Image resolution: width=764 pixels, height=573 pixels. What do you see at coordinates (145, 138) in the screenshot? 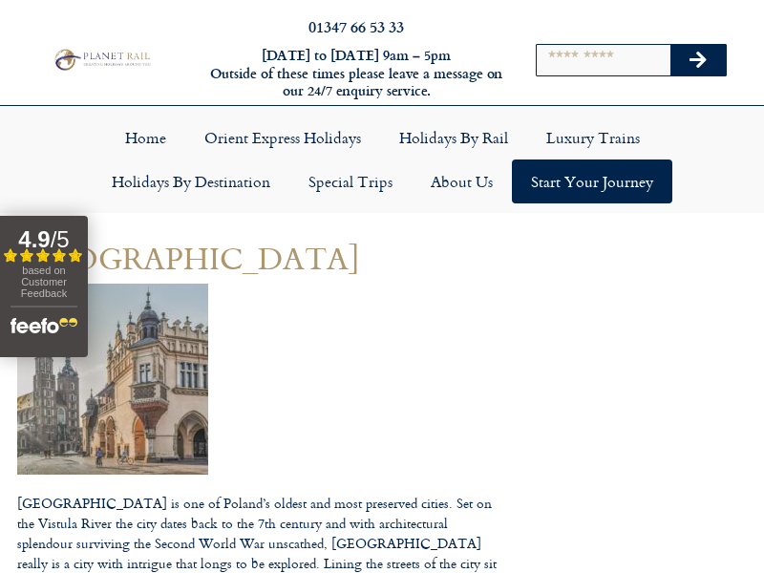
I see `a: Home` at bounding box center [145, 138].